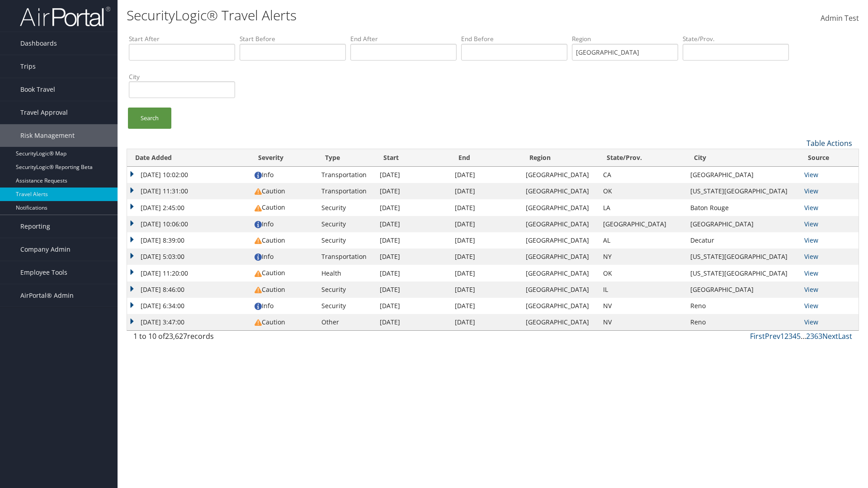 This screenshot has width=868, height=488. Describe the element at coordinates (642, 240) in the screenshot. I see `td: AL` at that location.